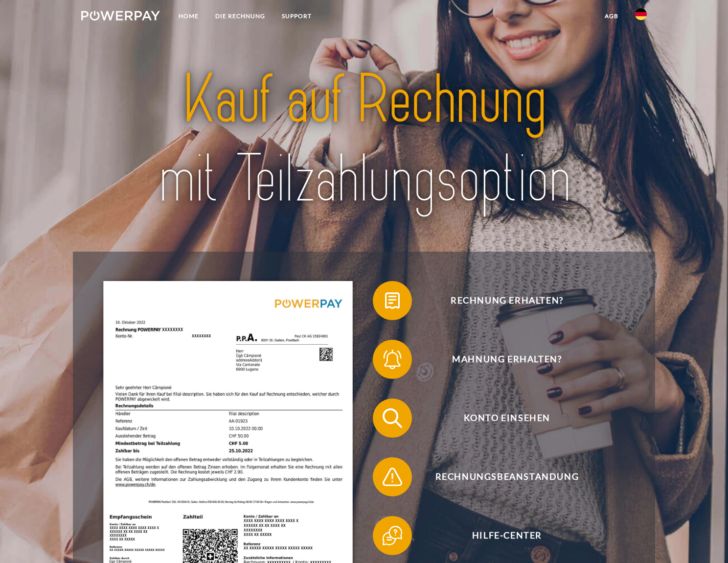 The width and height of the screenshot is (728, 563). What do you see at coordinates (507, 477) in the screenshot?
I see `span: Rechnungsbeanstandung` at bounding box center [507, 477].